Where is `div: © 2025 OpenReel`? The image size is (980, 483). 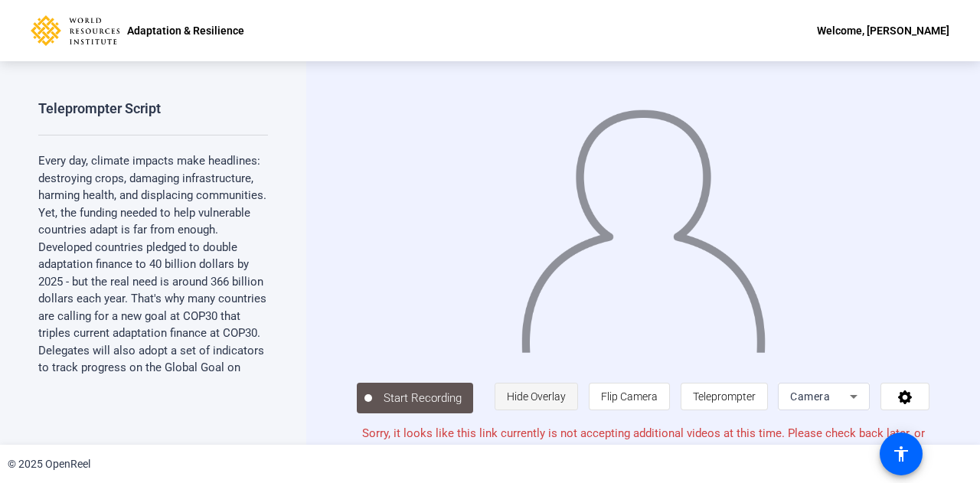 div: © 2025 OpenReel is located at coordinates (49, 465).